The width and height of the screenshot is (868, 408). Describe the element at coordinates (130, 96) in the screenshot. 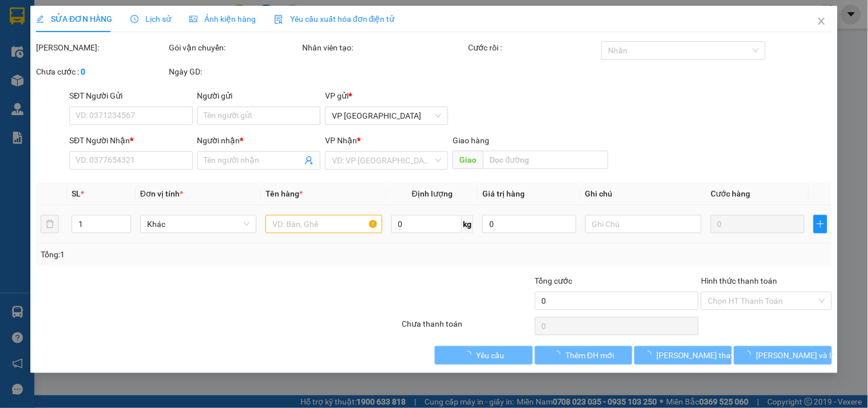

I see `div: SĐT Người Gửi` at that location.